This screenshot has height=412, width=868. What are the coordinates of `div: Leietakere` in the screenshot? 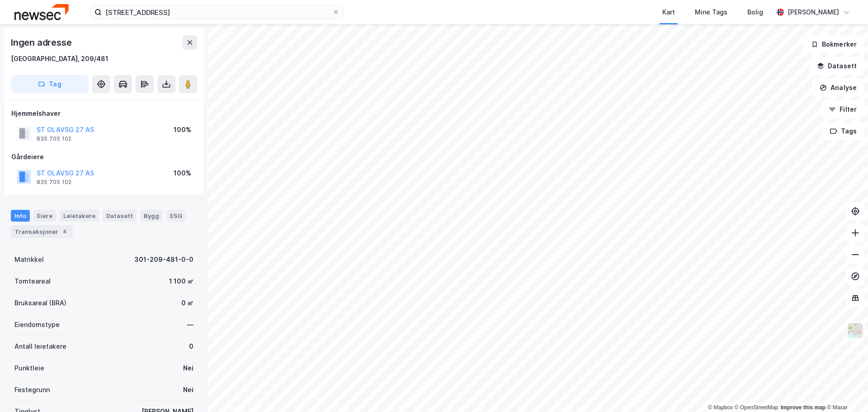 It's located at (79, 216).